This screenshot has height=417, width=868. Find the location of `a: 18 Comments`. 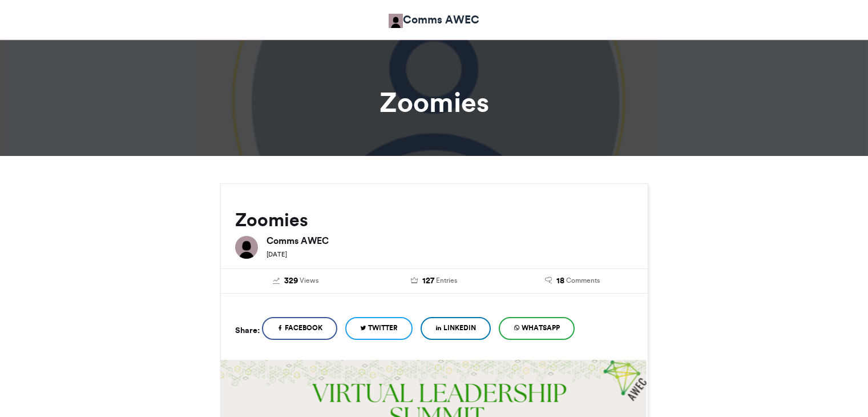

a: 18 Comments is located at coordinates (572, 281).